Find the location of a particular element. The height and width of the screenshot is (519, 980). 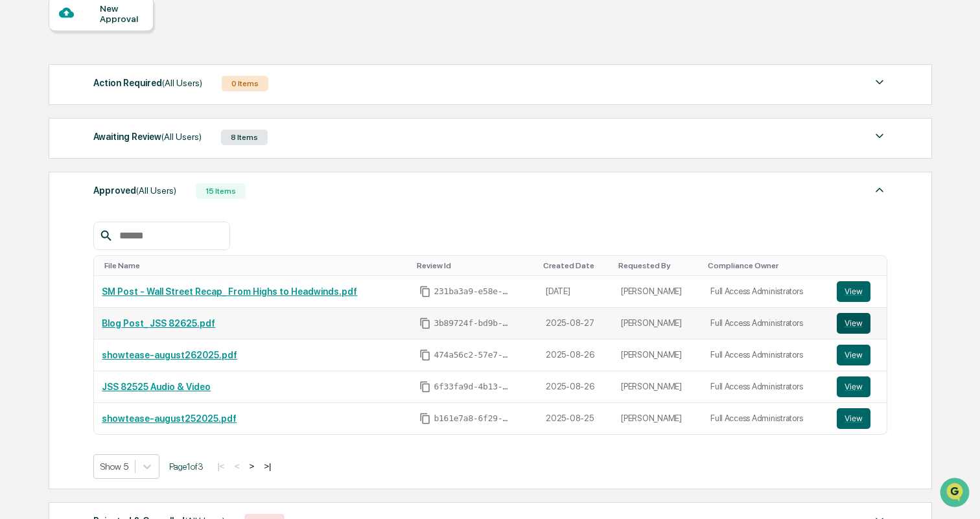

a: 🗄️Attestations is located at coordinates (127, 169).